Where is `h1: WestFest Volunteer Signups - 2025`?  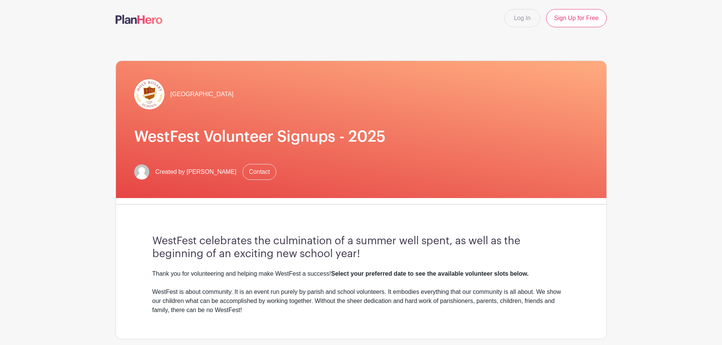 h1: WestFest Volunteer Signups - 2025 is located at coordinates (361, 137).